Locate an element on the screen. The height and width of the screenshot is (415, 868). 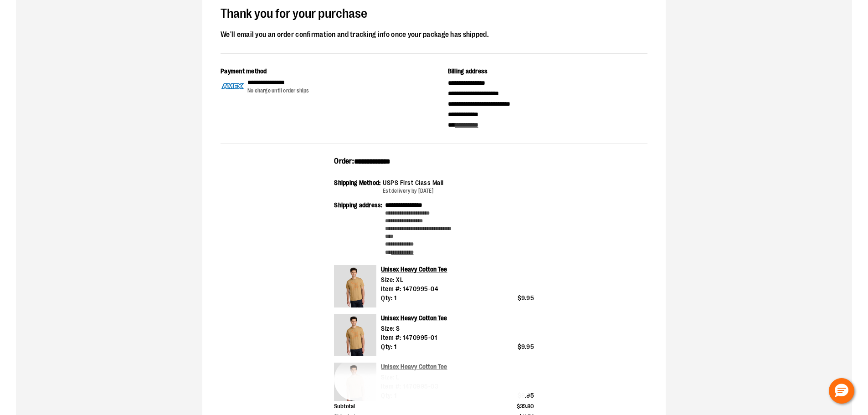
div: Order: is located at coordinates (434, 165).